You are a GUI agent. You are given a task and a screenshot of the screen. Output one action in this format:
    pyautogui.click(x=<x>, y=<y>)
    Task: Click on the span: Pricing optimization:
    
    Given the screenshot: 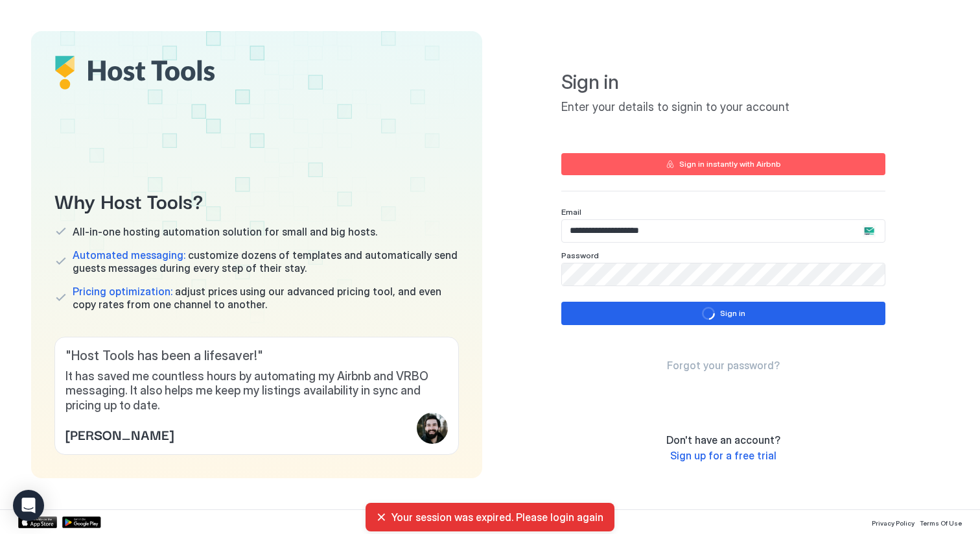 What is the action you would take?
    pyautogui.click(x=123, y=292)
    